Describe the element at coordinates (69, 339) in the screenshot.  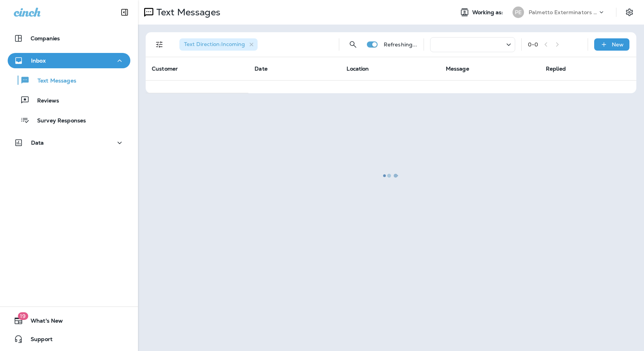
I see `button: Support` at that location.